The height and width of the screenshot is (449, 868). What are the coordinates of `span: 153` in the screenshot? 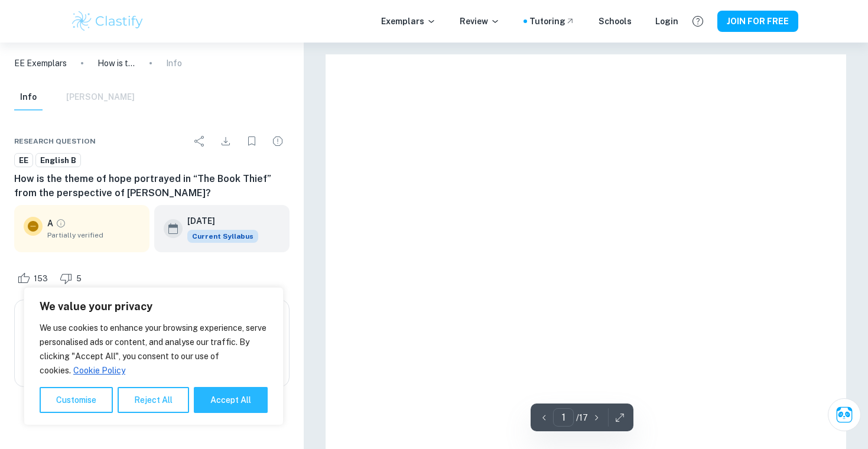 It's located at (40, 279).